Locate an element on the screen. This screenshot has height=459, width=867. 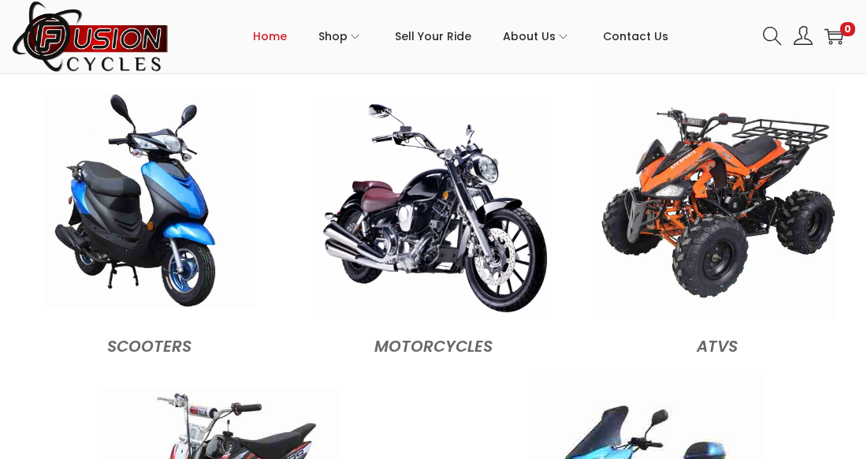
nav: Primary navigation is located at coordinates (460, 36).